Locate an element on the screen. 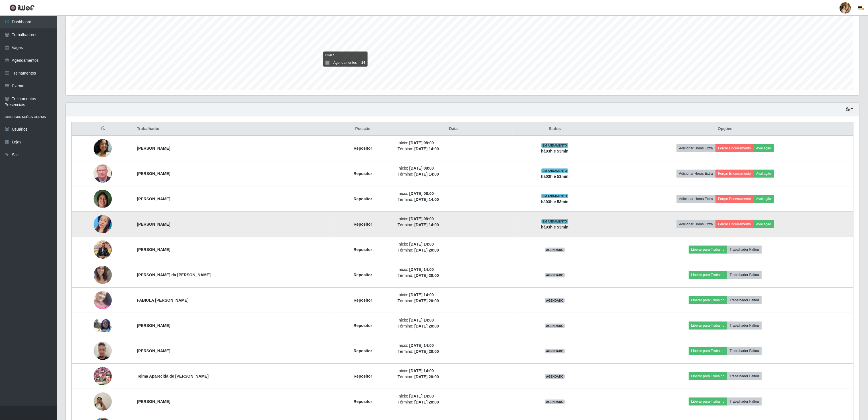 This screenshot has width=868, height=420. th: Status is located at coordinates (555, 129).